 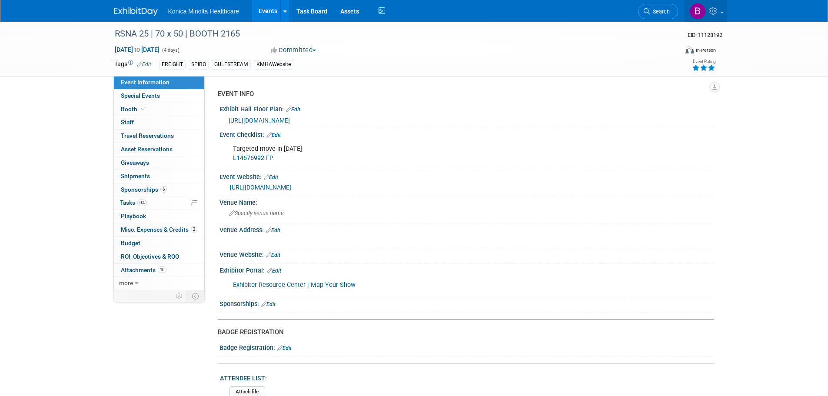 What do you see at coordinates (137, 50) in the screenshot?
I see `span: to` at bounding box center [137, 50].